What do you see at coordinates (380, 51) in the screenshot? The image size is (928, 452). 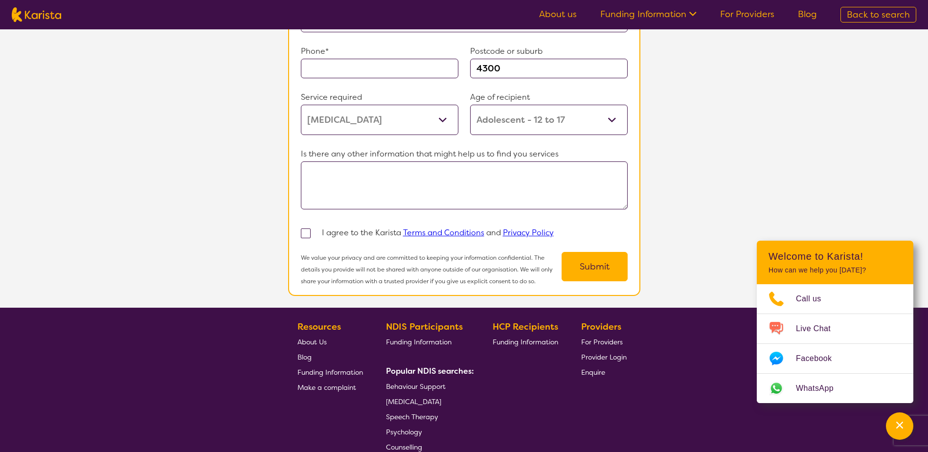 I see `p: Phone*` at bounding box center [380, 51].